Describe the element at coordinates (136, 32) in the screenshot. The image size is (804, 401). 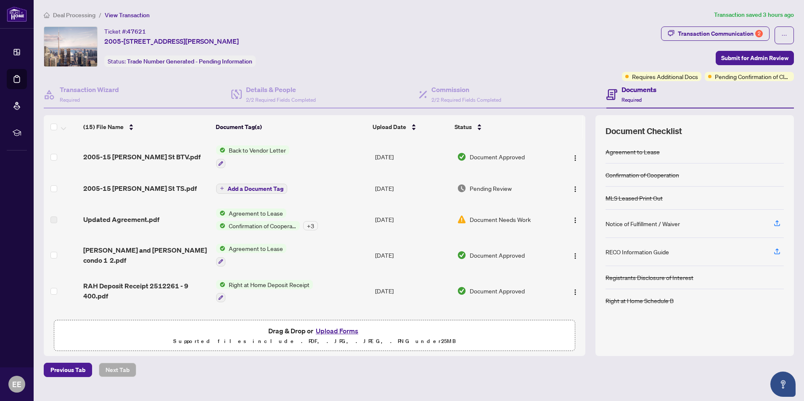
I see `span: 47621` at that location.